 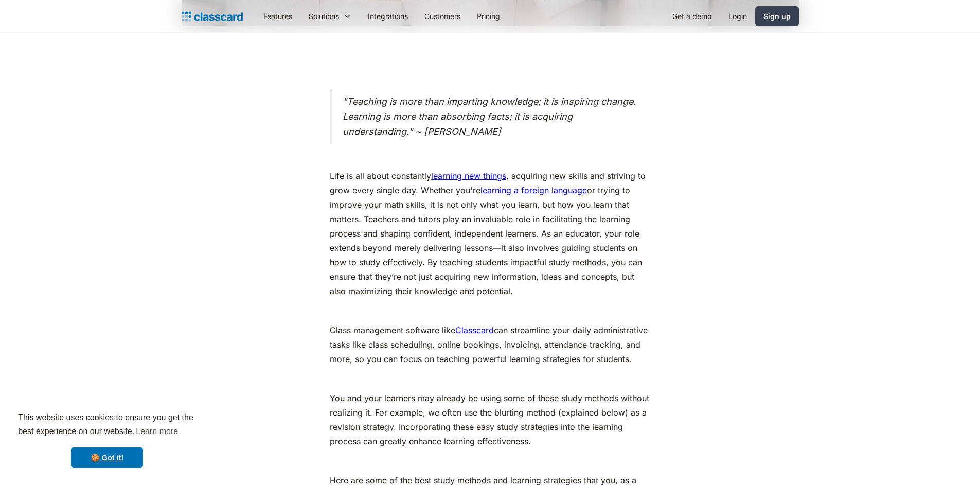 What do you see at coordinates (490, 344) in the screenshot?
I see `p: Class management software like can streamline your daily administrative tasks like class scheduli...` at bounding box center [490, 344].